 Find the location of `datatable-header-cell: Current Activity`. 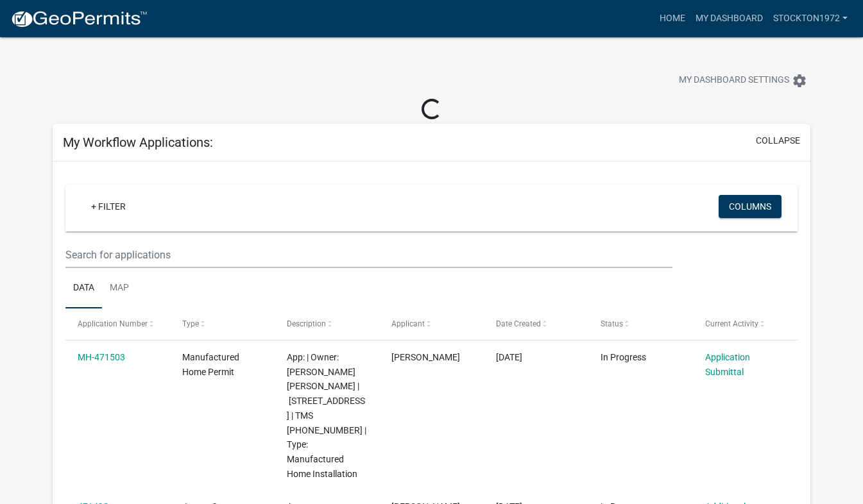

datatable-header-cell: Current Activity is located at coordinates (744, 324).